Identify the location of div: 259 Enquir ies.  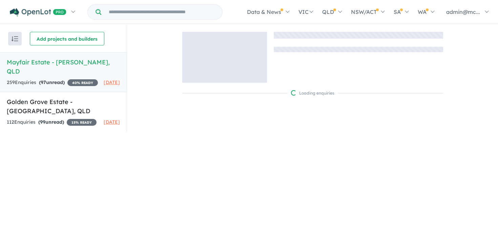
(52, 83).